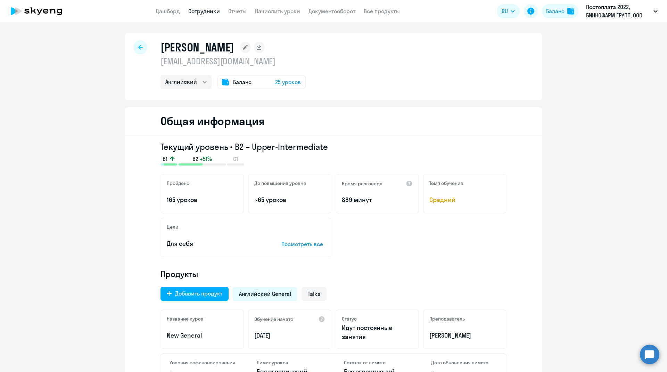 Image resolution: width=667 pixels, height=372 pixels. I want to click on span: 25 уроков, so click(288, 82).